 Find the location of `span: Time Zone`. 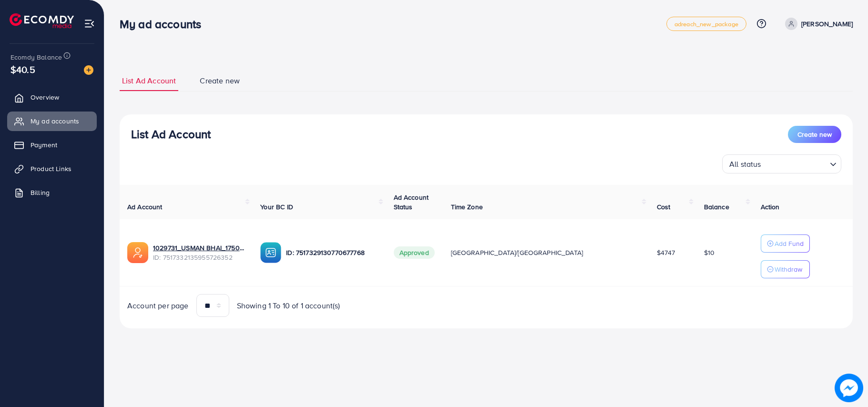

span: Time Zone is located at coordinates (466, 207).